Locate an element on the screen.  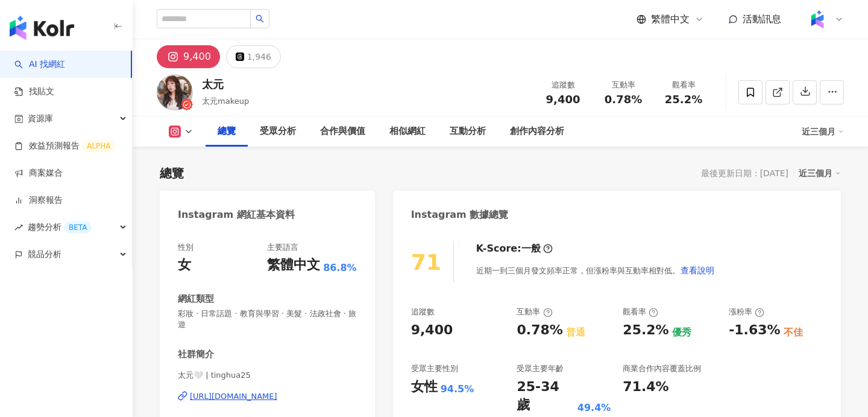
div: 互動分析 is located at coordinates (468, 132).